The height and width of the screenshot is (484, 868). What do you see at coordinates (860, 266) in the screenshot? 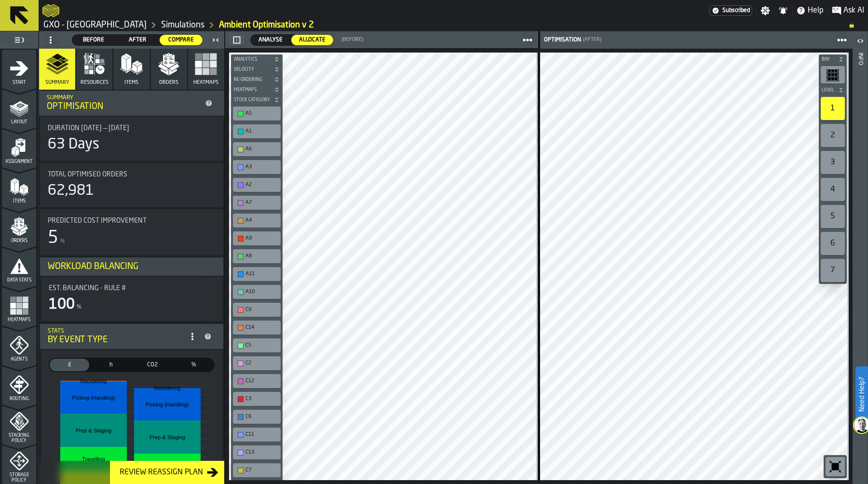
I see `div: Info` at bounding box center [860, 266].